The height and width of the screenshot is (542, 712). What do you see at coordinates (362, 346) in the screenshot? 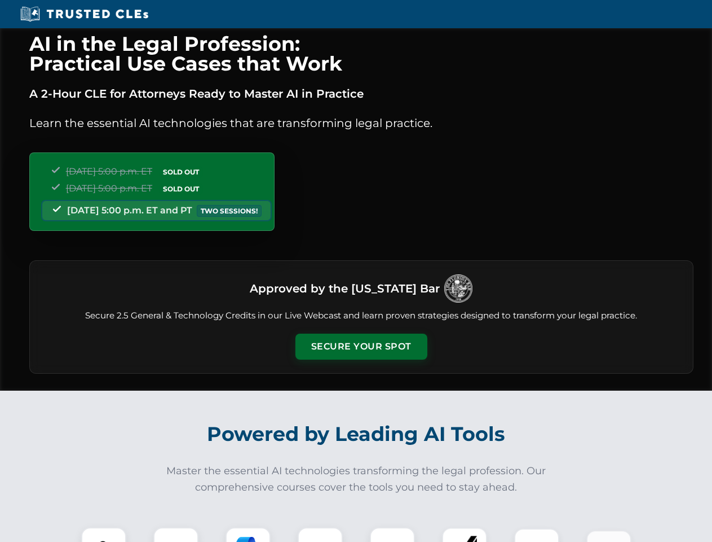
I see `button: Secure Your Spot` at bounding box center [362, 346].